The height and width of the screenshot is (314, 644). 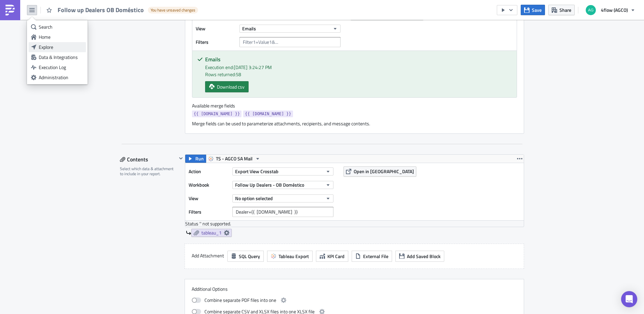 What do you see at coordinates (254, 198) in the screenshot?
I see `span: No option selected` at bounding box center [254, 198].